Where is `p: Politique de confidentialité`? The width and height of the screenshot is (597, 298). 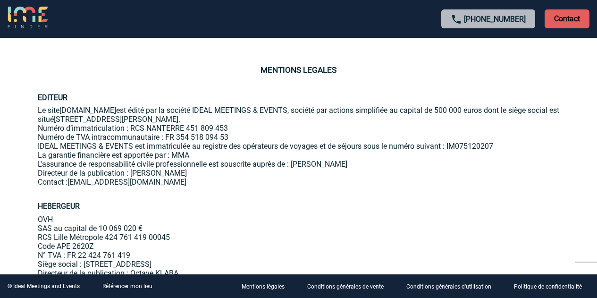
p: Politique de confidentialité is located at coordinates (548, 287).